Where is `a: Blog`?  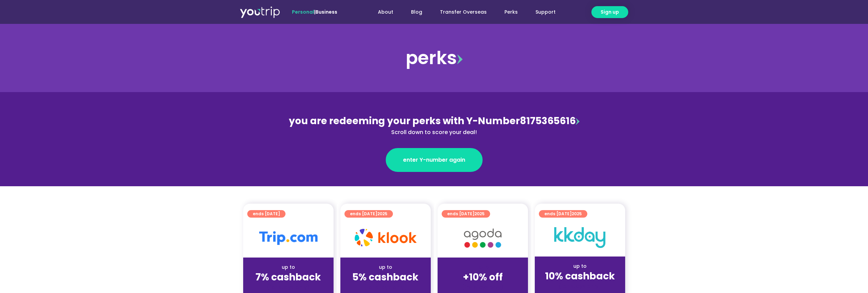
a: Blog is located at coordinates (417, 12).